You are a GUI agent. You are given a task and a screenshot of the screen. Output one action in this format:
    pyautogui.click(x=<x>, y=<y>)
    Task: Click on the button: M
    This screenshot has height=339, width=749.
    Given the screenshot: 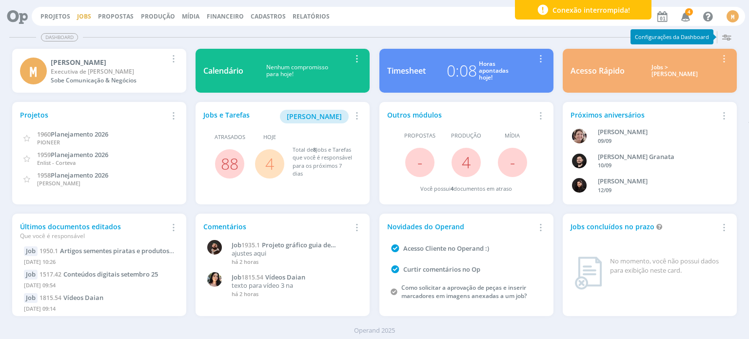 What is the action you would take?
    pyautogui.click(x=732, y=16)
    